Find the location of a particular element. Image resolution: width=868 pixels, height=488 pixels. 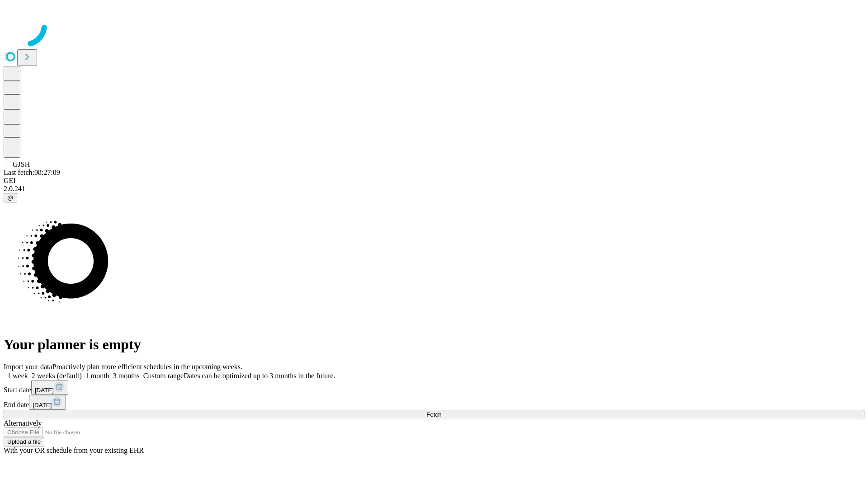

span: Proactively plan more efficient schedules in the upcoming weeks. is located at coordinates (147, 366).